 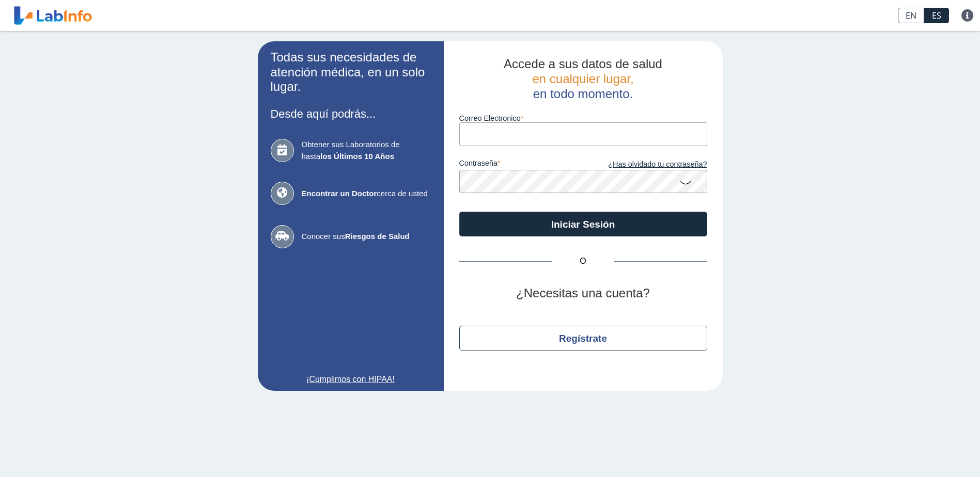 I want to click on span: Conocer sus, so click(x=366, y=237).